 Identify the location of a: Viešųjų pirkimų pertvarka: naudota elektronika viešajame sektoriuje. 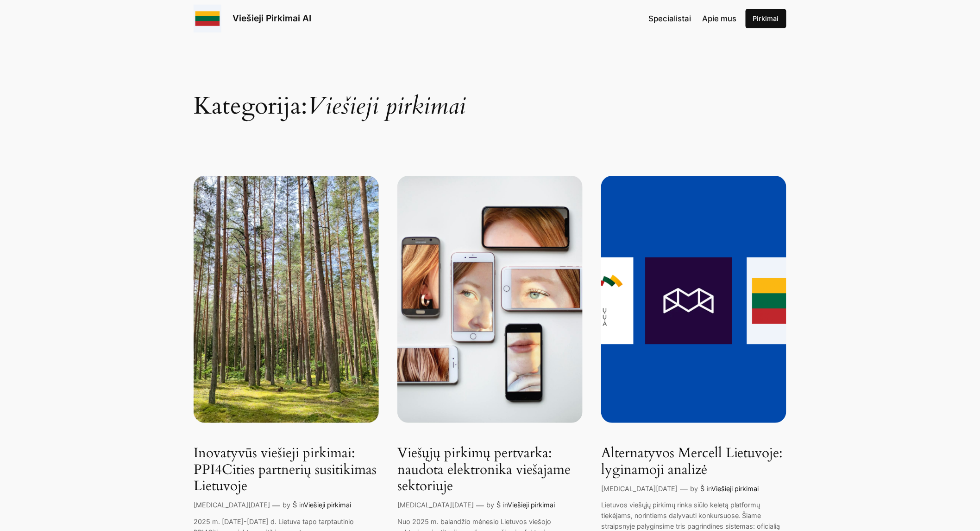
(490, 470).